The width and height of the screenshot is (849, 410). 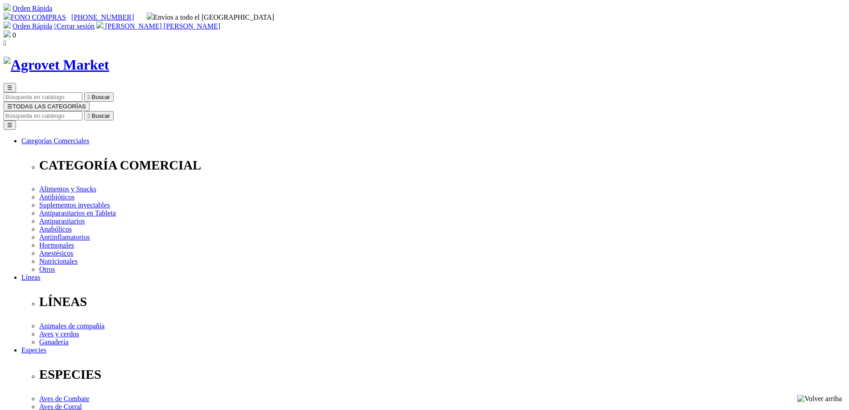 I want to click on a: Aves de Combate, so click(x=64, y=398).